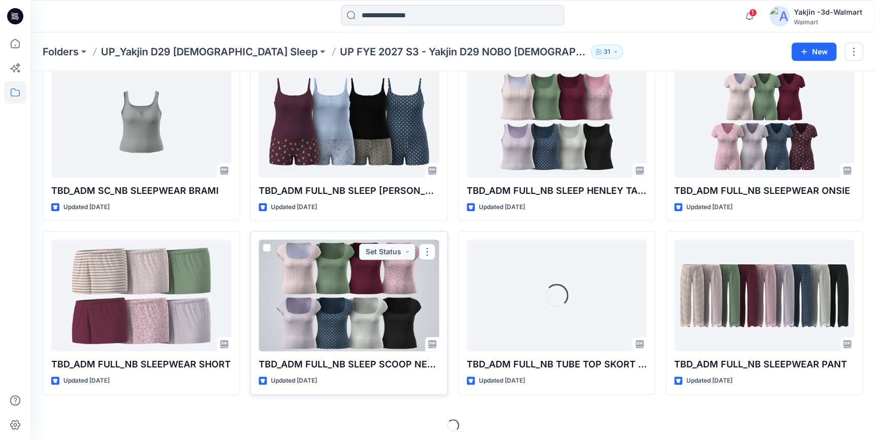 This screenshot has height=440, width=875. What do you see at coordinates (606, 52) in the screenshot?
I see `p: 31` at bounding box center [606, 52].